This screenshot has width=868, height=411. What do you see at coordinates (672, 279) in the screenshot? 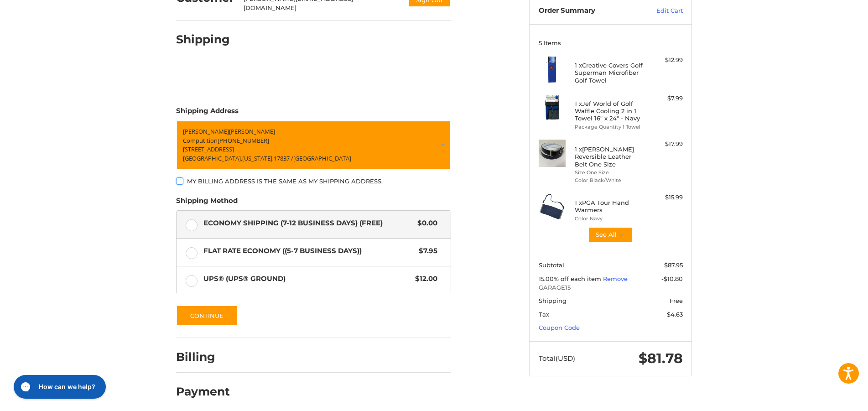
I see `span: -$10.80` at bounding box center [672, 279].